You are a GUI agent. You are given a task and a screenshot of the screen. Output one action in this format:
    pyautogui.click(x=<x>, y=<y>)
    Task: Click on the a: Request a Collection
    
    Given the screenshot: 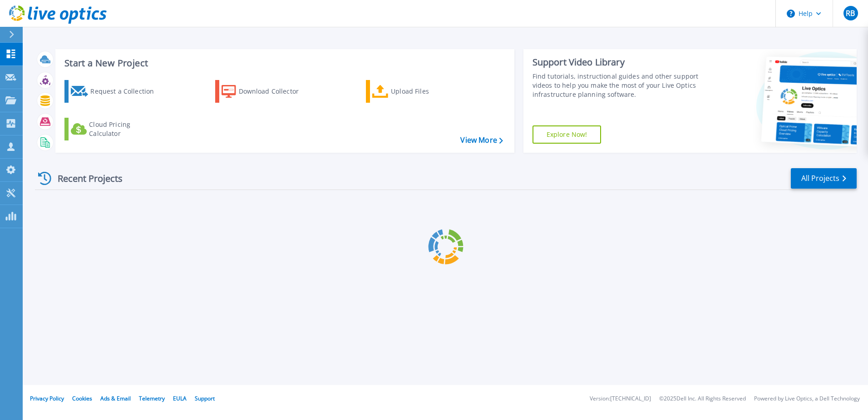 What is the action you would take?
    pyautogui.click(x=115, y=92)
    